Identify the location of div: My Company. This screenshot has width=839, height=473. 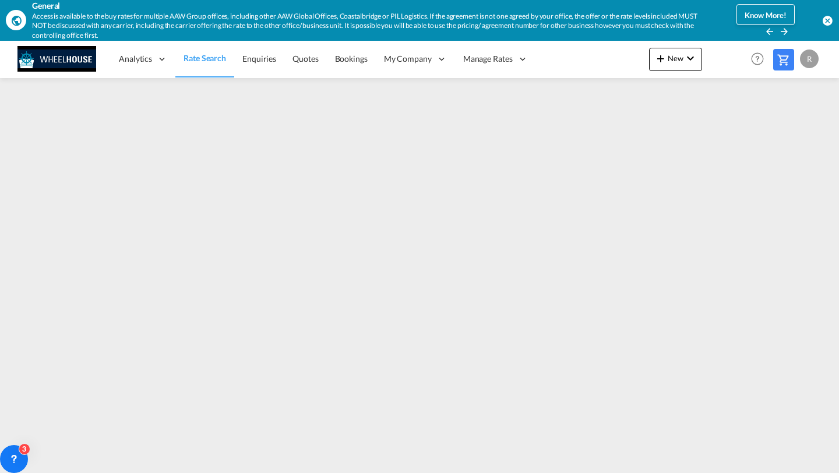
(415, 58).